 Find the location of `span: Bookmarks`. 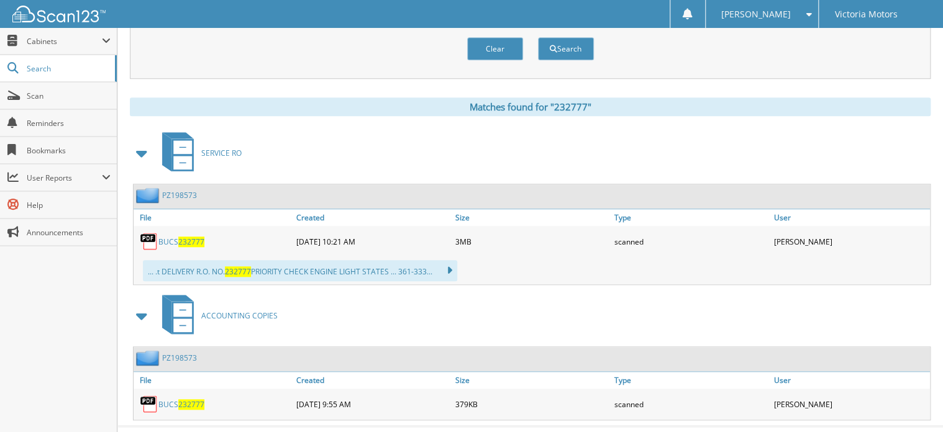

span: Bookmarks is located at coordinates (68, 150).